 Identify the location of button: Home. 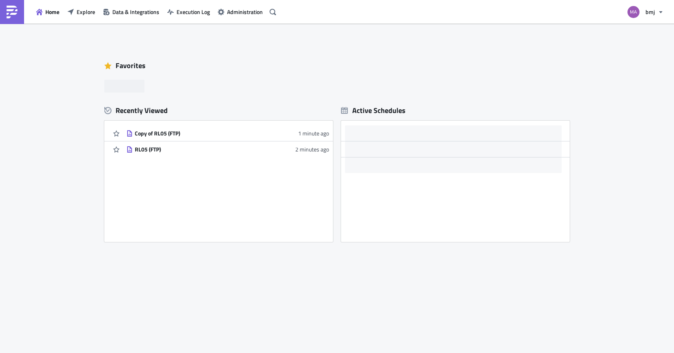
(48, 12).